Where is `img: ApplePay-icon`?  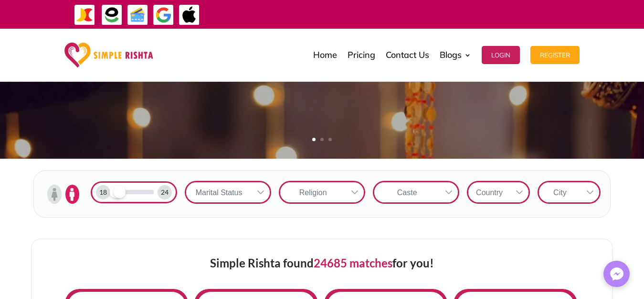 img: ApplePay-icon is located at coordinates (189, 15).